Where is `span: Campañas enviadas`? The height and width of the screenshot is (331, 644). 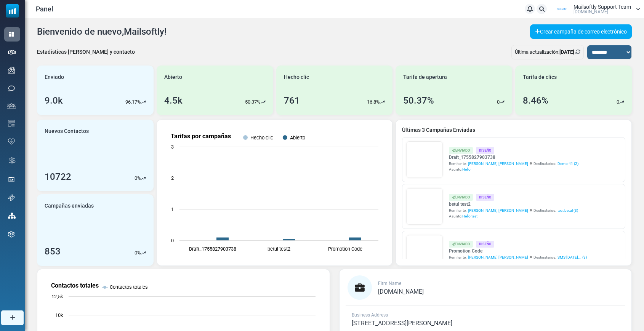 span: Campañas enviadas is located at coordinates (69, 206).